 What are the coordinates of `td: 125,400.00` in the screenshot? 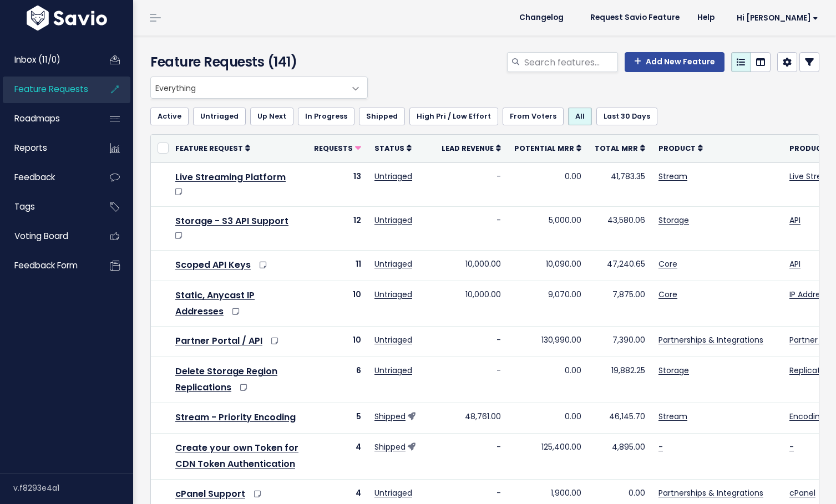 It's located at (548, 457).